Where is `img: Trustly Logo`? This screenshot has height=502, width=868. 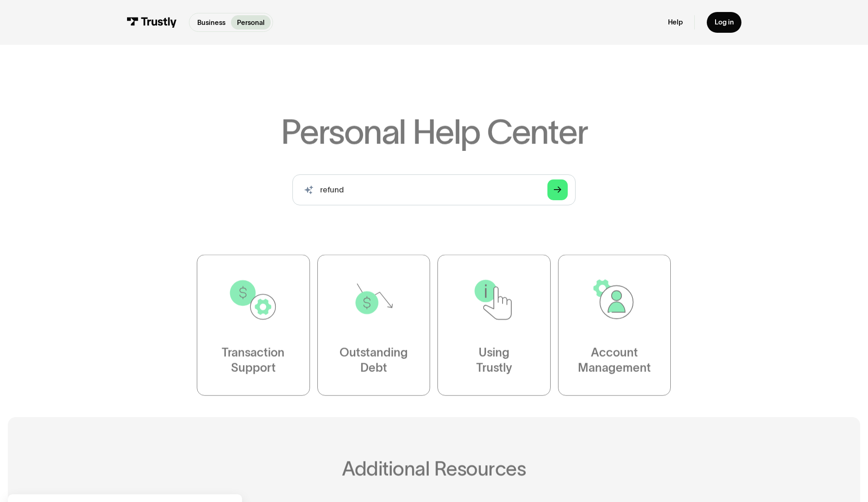
img: Trustly Logo is located at coordinates (152, 22).